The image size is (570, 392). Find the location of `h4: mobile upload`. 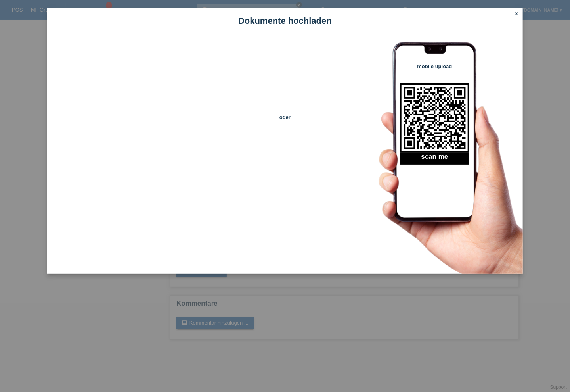

h4: mobile upload is located at coordinates (434, 66).